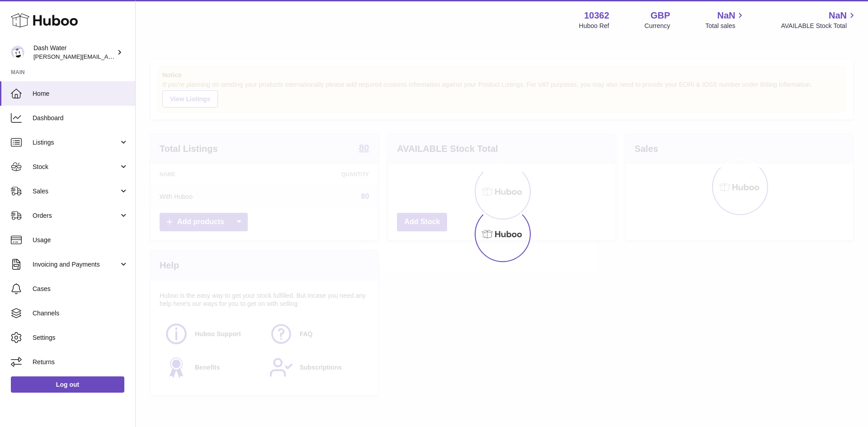 Image resolution: width=868 pixels, height=427 pixels. I want to click on div: Huboo Ref, so click(594, 26).